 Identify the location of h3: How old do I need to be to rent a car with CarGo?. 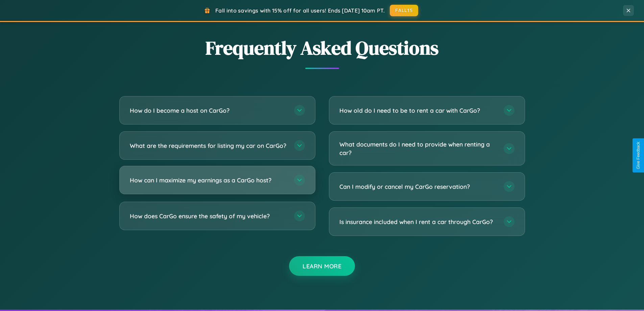
(418, 110).